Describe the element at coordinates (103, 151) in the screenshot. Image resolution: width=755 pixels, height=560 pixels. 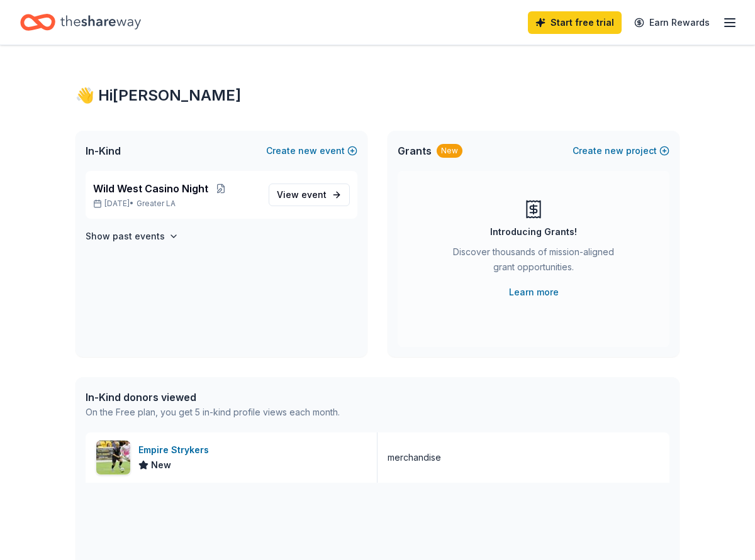
I see `span: In-Kind` at that location.